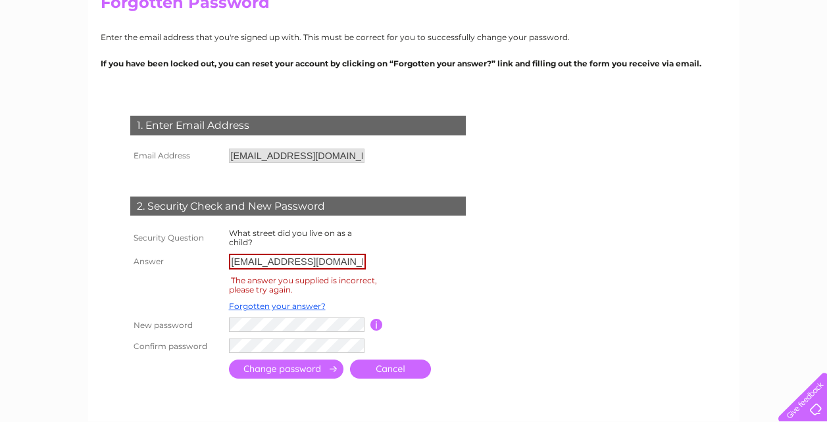  What do you see at coordinates (732, 61) in the screenshot?
I see `a: Telecoms` at bounding box center [732, 61].